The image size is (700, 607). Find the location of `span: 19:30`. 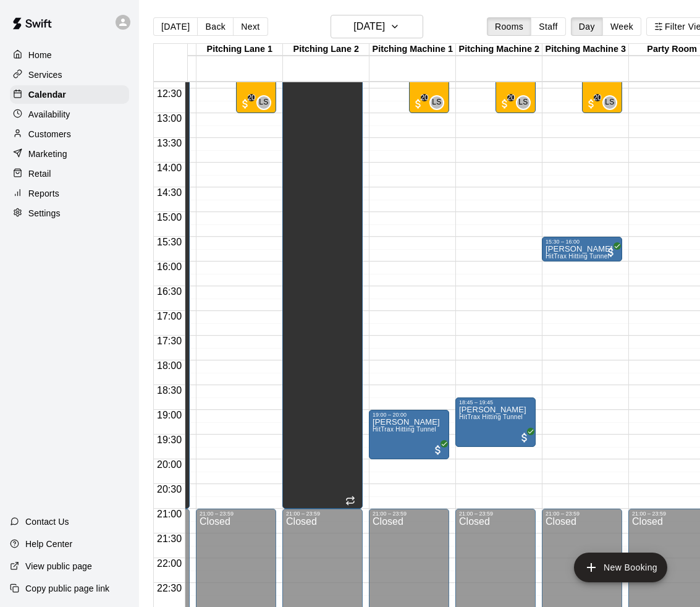

span: 19:30 is located at coordinates (169, 439).